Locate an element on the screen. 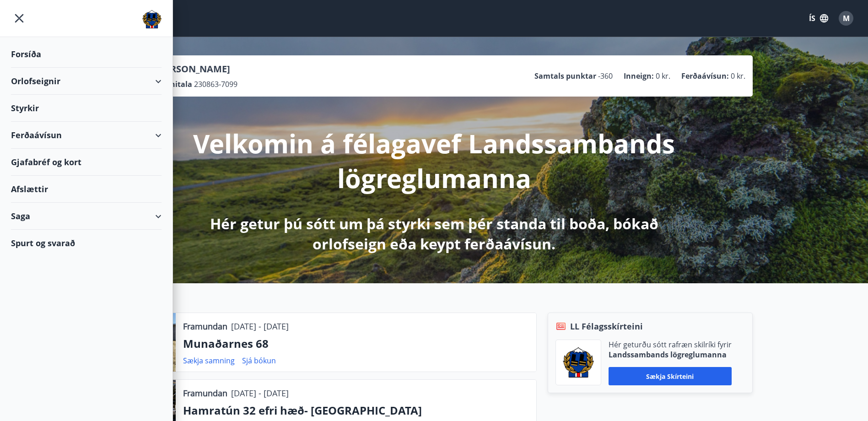  div: Forsíða is located at coordinates (86, 54).